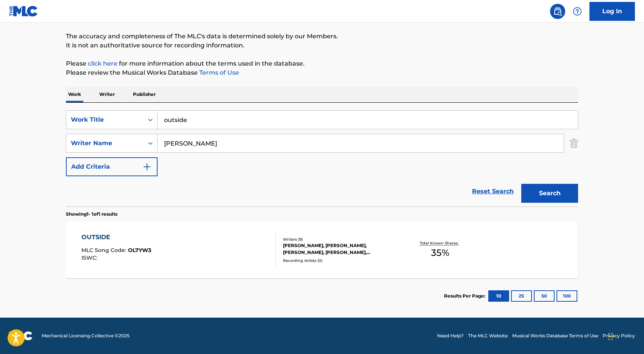 The height and width of the screenshot is (354, 644). What do you see at coordinates (567, 296) in the screenshot?
I see `button: 100` at bounding box center [567, 296].